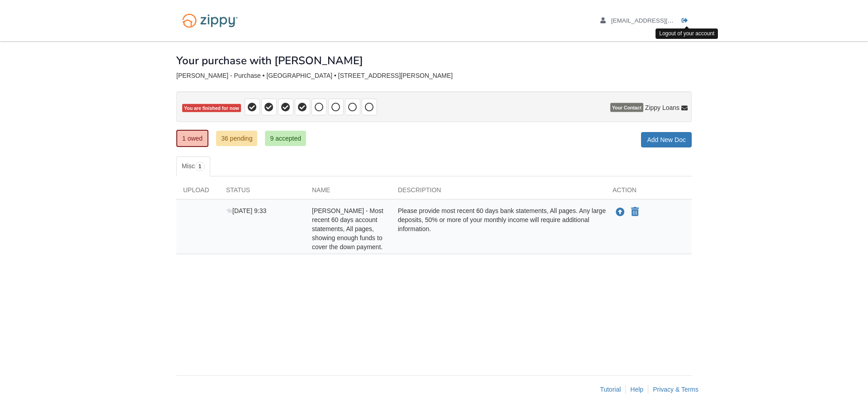 The height and width of the screenshot is (412, 868). I want to click on div: Description, so click(498, 192).